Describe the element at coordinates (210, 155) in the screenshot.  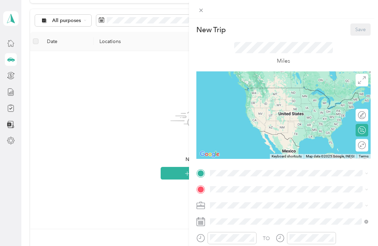
I see `img: Google` at that location.